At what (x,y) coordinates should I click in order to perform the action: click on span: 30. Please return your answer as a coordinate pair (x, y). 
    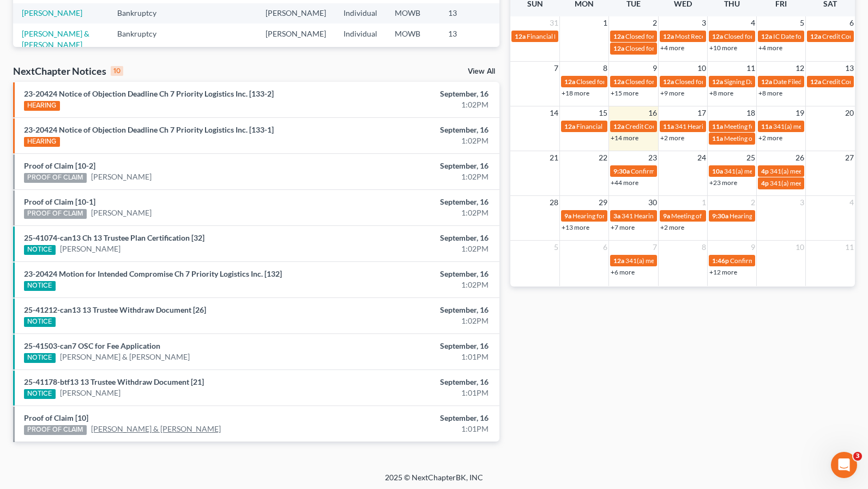
    Looking at the image, I should click on (652, 203).